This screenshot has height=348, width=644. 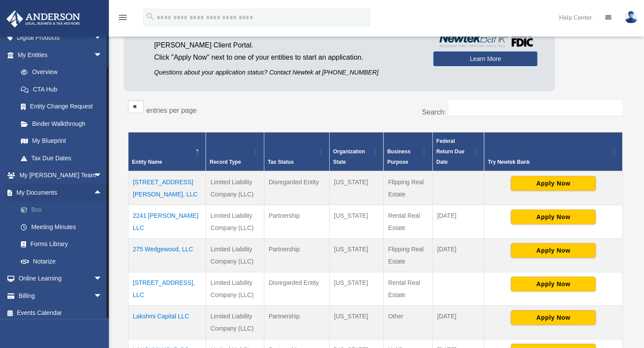 I want to click on th: Record Type: Activate to sort, so click(x=235, y=152).